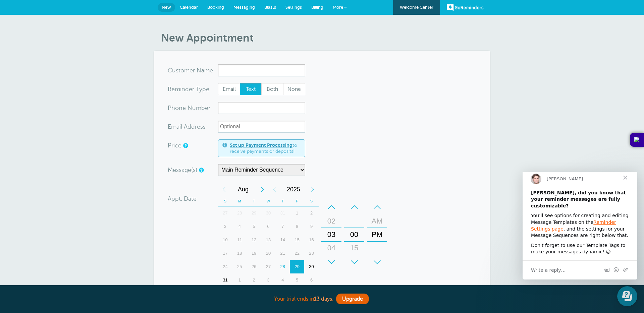 This screenshot has width=644, height=313. What do you see at coordinates (254, 240) in the screenshot?
I see `div: 12` at bounding box center [254, 240].